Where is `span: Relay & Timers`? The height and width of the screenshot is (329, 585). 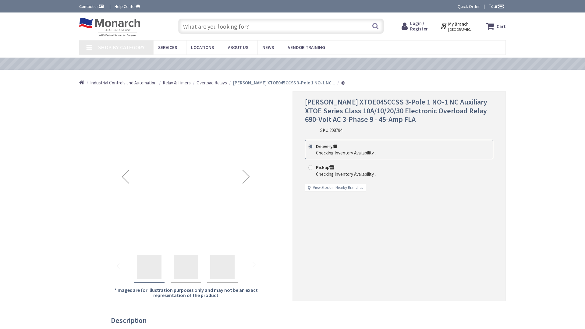
span: Relay & Timers is located at coordinates (177, 83).